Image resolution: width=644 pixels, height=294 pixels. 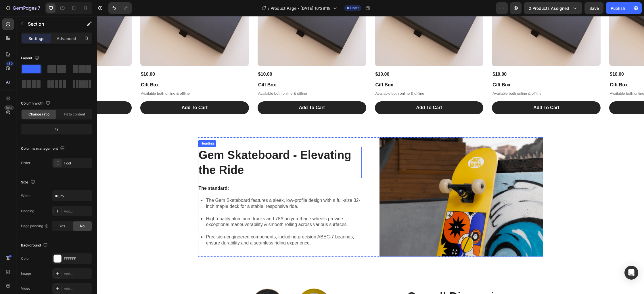 What do you see at coordinates (36, 38) in the screenshot?
I see `p: Settings` at bounding box center [36, 38].